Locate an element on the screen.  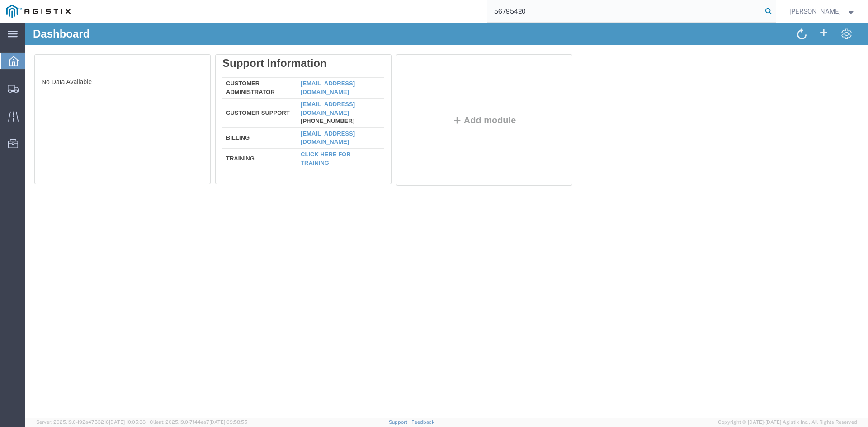
button: Add module is located at coordinates (459, 98).